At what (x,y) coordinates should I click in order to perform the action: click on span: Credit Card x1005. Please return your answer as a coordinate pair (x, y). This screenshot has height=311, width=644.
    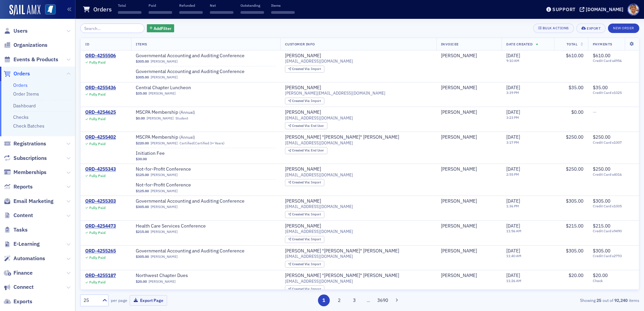
    Looking at the image, I should click on (614, 206).